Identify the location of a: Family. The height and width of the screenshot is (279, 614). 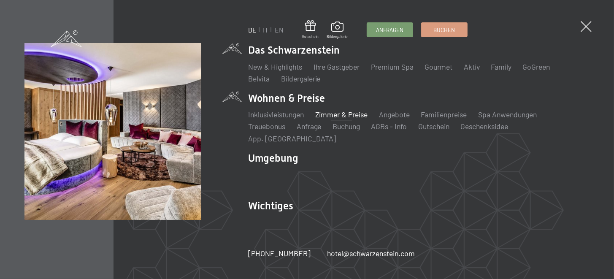
(501, 67).